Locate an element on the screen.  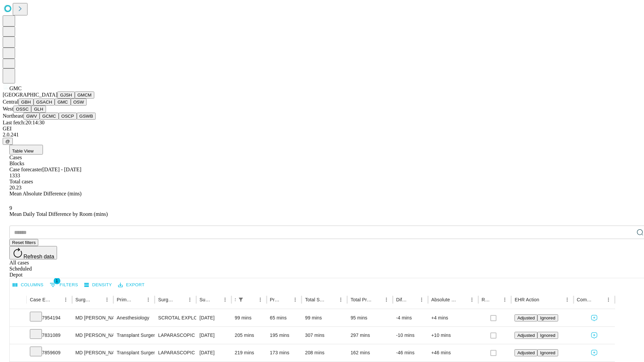
div: 2.0.241 is located at coordinates (322, 135).